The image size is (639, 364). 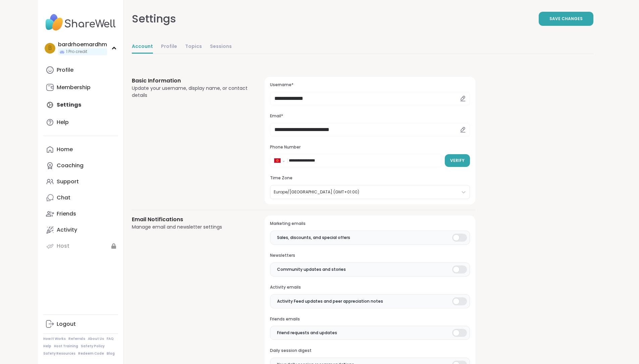 I want to click on span: Save Changes, so click(x=566, y=19).